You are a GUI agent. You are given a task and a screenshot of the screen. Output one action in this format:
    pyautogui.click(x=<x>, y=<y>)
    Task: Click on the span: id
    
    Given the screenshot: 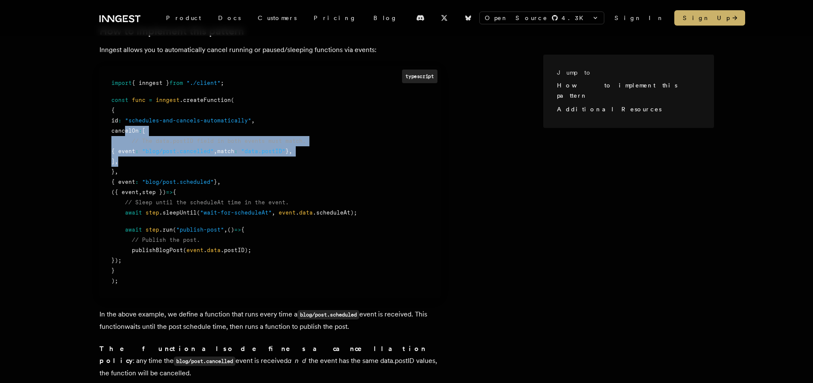 What is the action you would take?
    pyautogui.click(x=115, y=120)
    